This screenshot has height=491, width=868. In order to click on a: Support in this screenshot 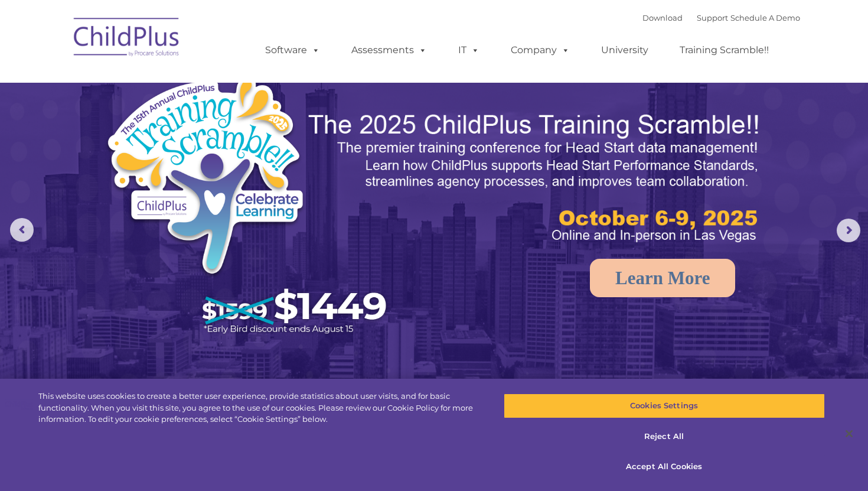, I will do `click(712, 18)`.